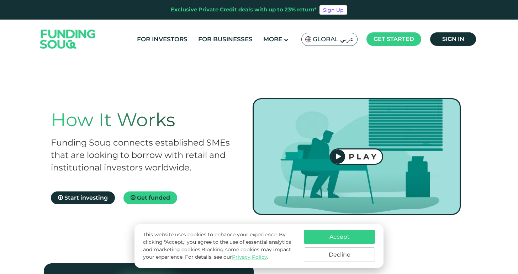 The height and width of the screenshot is (274, 518). I want to click on a: Sign in, so click(453, 39).